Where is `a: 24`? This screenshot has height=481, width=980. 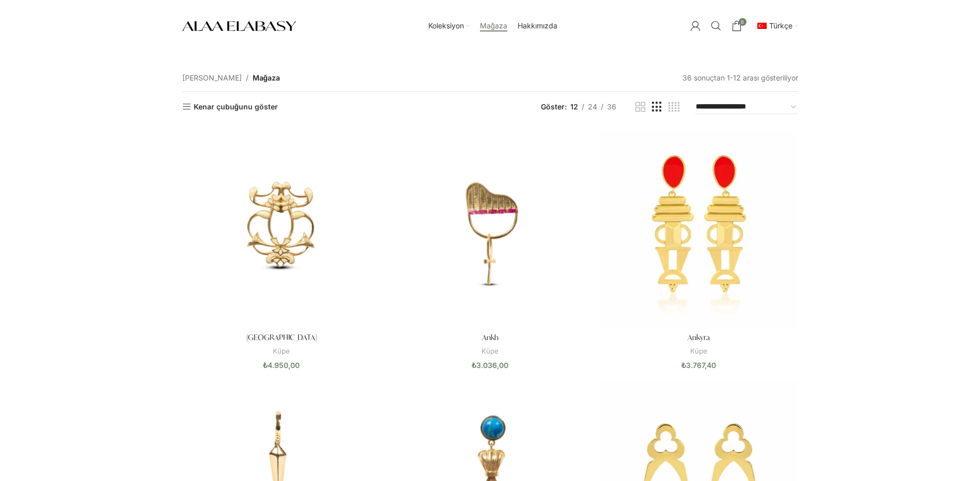
a: 24 is located at coordinates (593, 107).